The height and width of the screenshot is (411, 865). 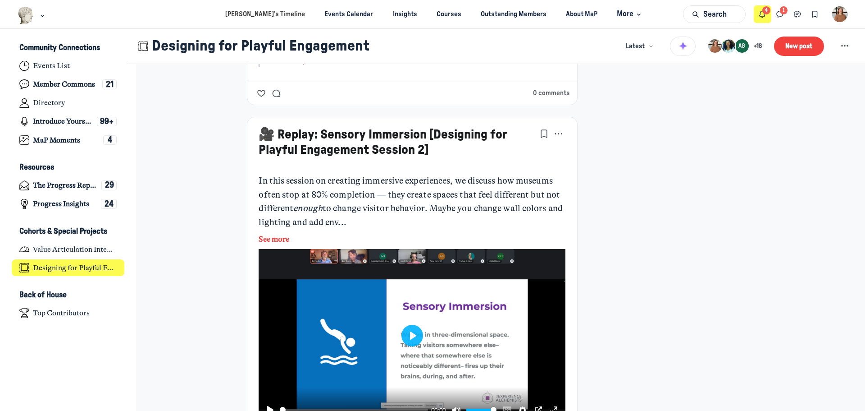 What do you see at coordinates (37, 167) in the screenshot?
I see `h3: Resources` at bounding box center [37, 167].